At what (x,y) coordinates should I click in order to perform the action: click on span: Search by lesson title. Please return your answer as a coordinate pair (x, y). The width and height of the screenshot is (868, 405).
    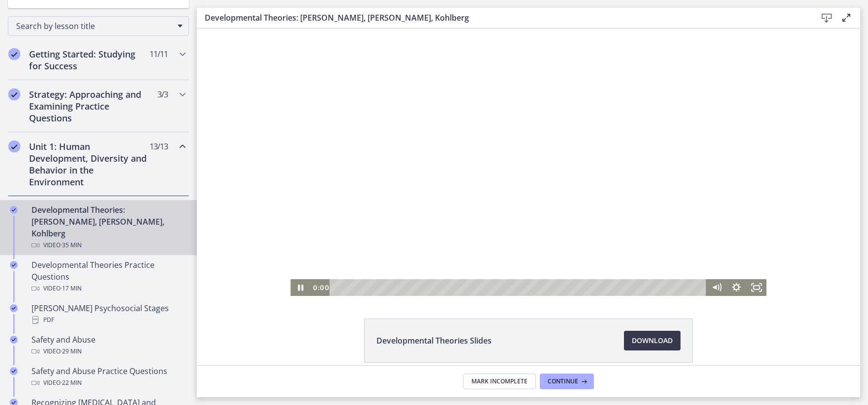
    Looking at the image, I should click on (95, 26).